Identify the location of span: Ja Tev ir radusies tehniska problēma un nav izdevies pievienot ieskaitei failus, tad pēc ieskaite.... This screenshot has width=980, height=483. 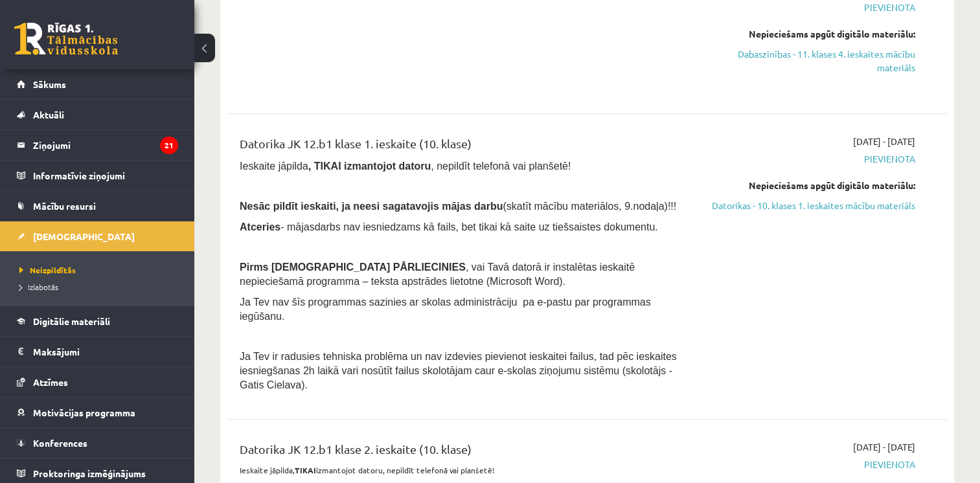
(458, 371).